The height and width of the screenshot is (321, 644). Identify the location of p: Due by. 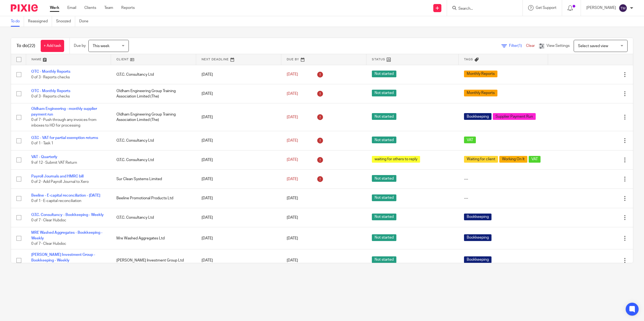
(80, 46).